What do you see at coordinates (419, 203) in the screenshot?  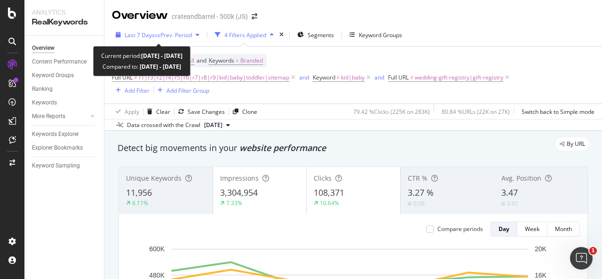 I see `div: 0.09` at bounding box center [419, 203].